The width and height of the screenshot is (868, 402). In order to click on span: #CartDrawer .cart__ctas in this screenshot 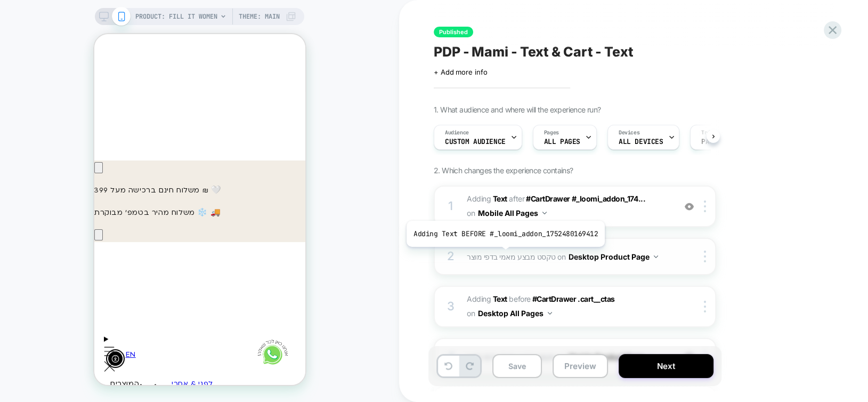, I will do `click(574, 298)`.